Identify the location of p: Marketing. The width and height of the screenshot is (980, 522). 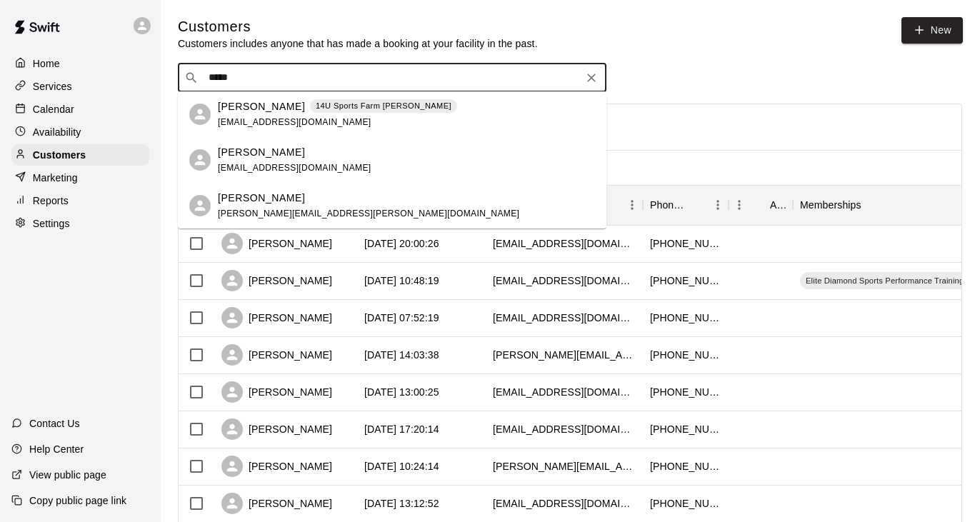
(55, 178).